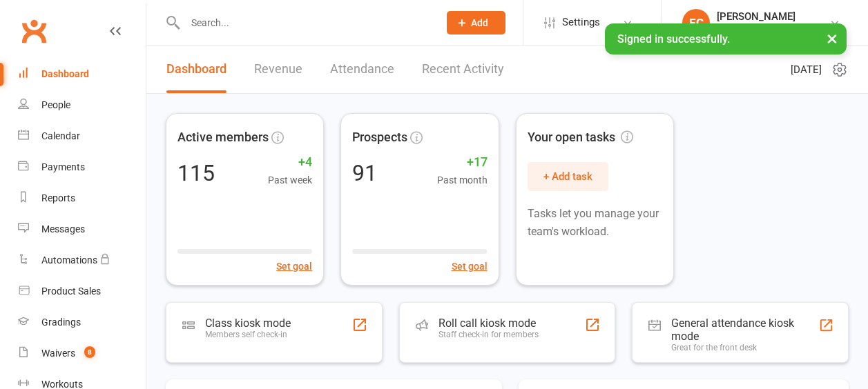 The width and height of the screenshot is (868, 389). What do you see at coordinates (61, 136) in the screenshot?
I see `div: Calendar` at bounding box center [61, 136].